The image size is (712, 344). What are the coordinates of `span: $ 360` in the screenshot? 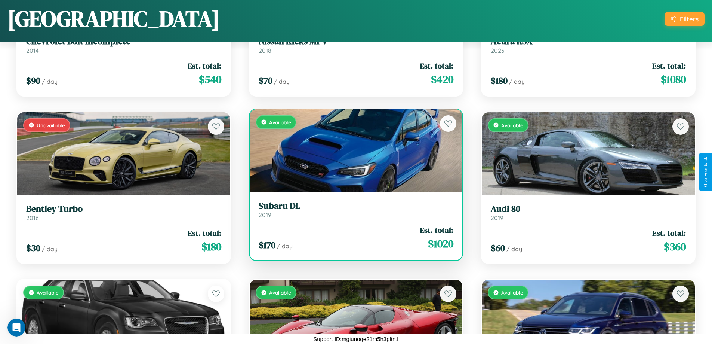 It's located at (675, 246).